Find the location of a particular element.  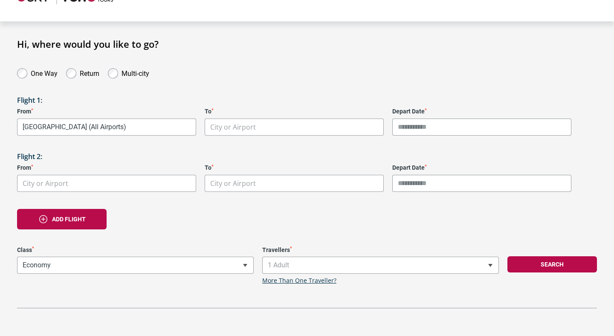

h1: Hi, where would you like to go? is located at coordinates (307, 44).